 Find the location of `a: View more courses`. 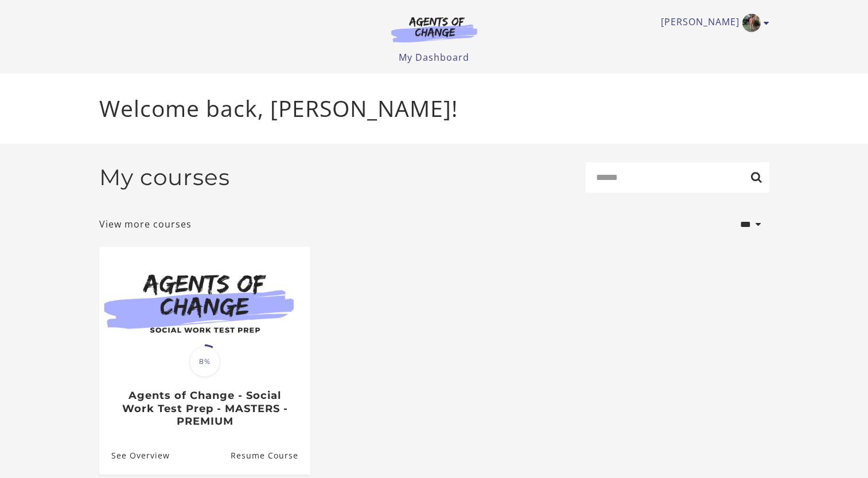

a: View more courses is located at coordinates (145, 224).